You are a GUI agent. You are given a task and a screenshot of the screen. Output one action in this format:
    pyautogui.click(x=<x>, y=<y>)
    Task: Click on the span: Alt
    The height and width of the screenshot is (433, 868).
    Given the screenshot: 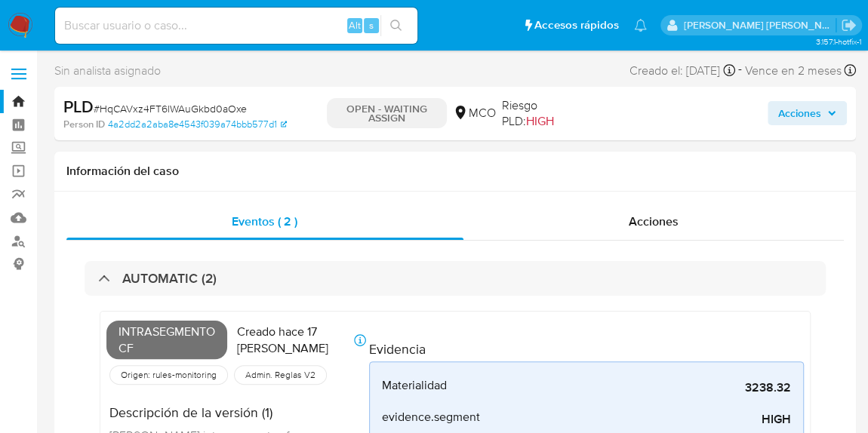 What is the action you would take?
    pyautogui.click(x=355, y=25)
    